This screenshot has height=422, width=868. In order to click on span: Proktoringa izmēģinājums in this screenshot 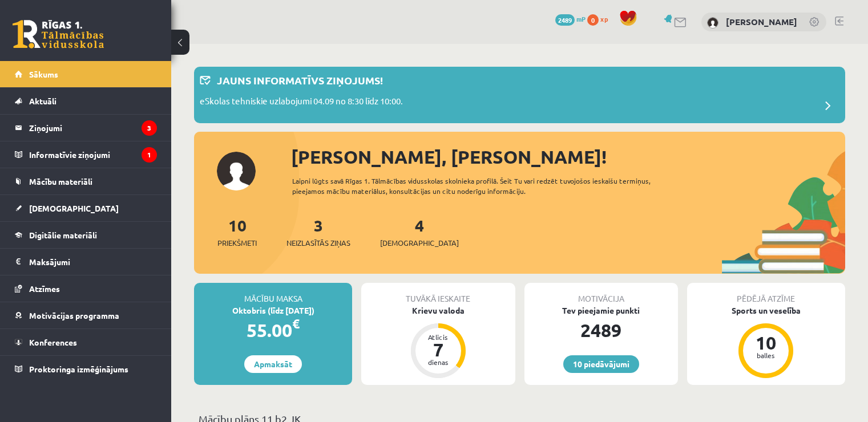, I will do `click(79, 369)`.